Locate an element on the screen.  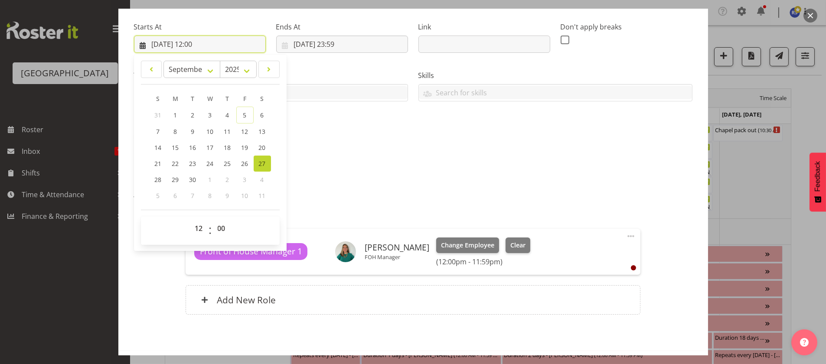
a: 15 is located at coordinates (176, 147).